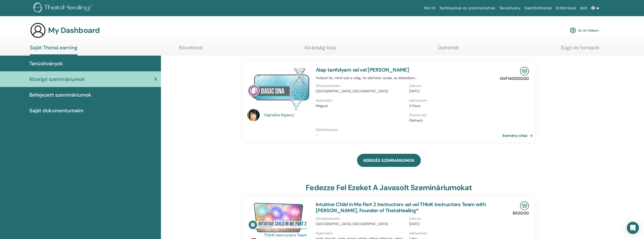 The width and height of the screenshot is (644, 239). Describe the element at coordinates (63, 8) in the screenshot. I see `img: logo.png` at that location.